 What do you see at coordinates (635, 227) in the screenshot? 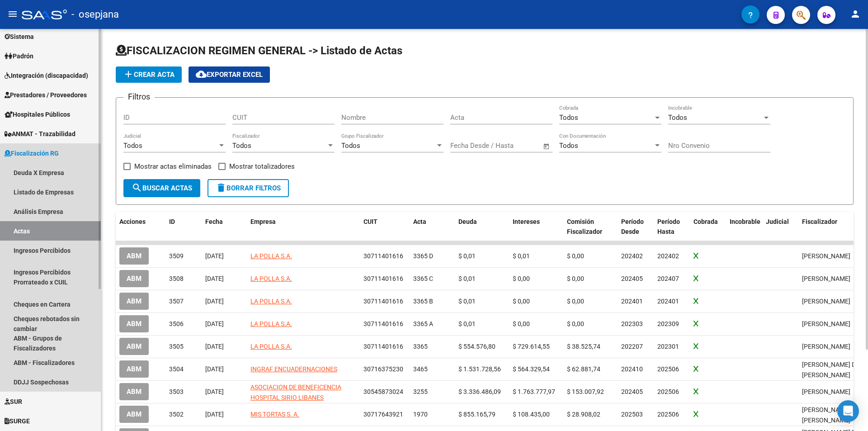
I see `datatable-header-cell: Período Desde` at bounding box center [635, 227].